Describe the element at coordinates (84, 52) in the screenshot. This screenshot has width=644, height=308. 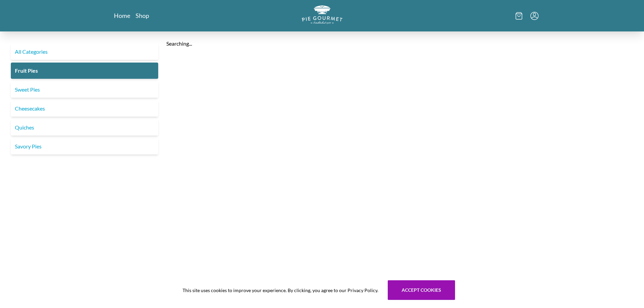
I see `a: All Categories` at that location.